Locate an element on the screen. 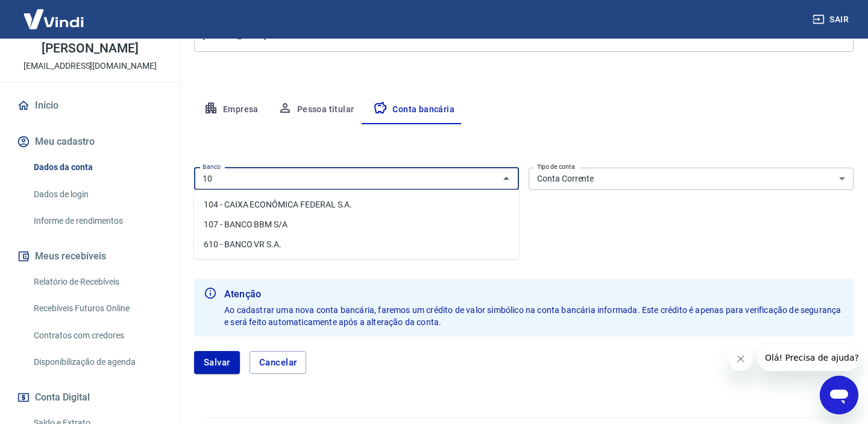 Image resolution: width=868 pixels, height=424 pixels. li: 610 - BANCO VR S.A. is located at coordinates (356, 244).